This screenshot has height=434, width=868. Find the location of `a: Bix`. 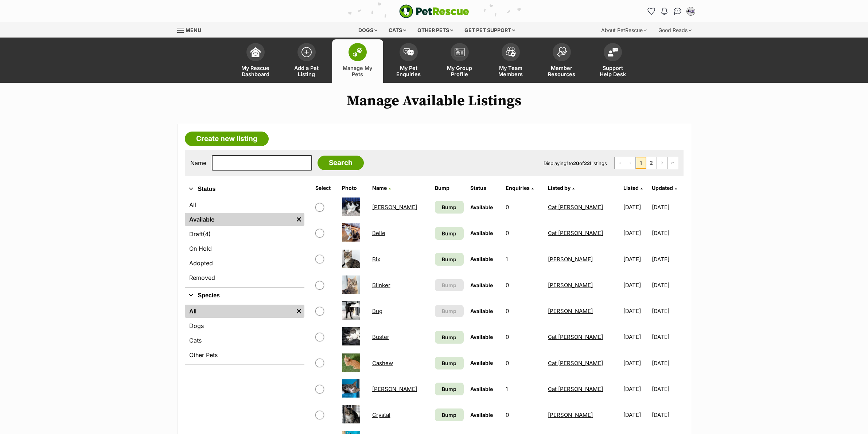

a: Bix is located at coordinates (376, 260).